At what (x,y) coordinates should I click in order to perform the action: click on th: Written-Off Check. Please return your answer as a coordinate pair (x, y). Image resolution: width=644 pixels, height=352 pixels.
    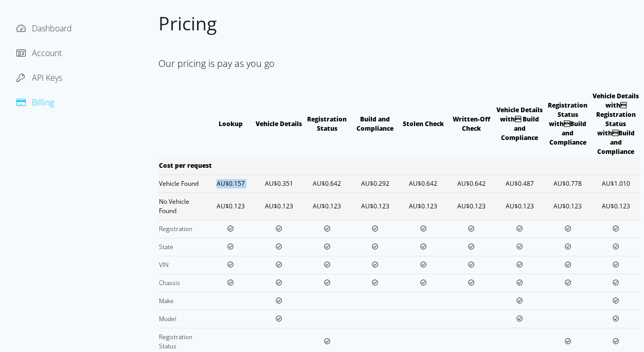
    Looking at the image, I should click on (472, 124).